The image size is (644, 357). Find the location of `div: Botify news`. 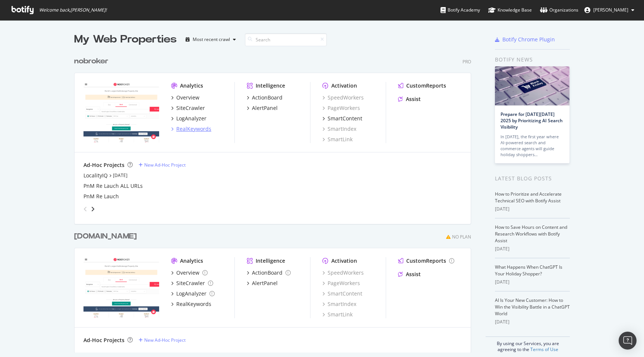

div: Botify news is located at coordinates (532, 60).